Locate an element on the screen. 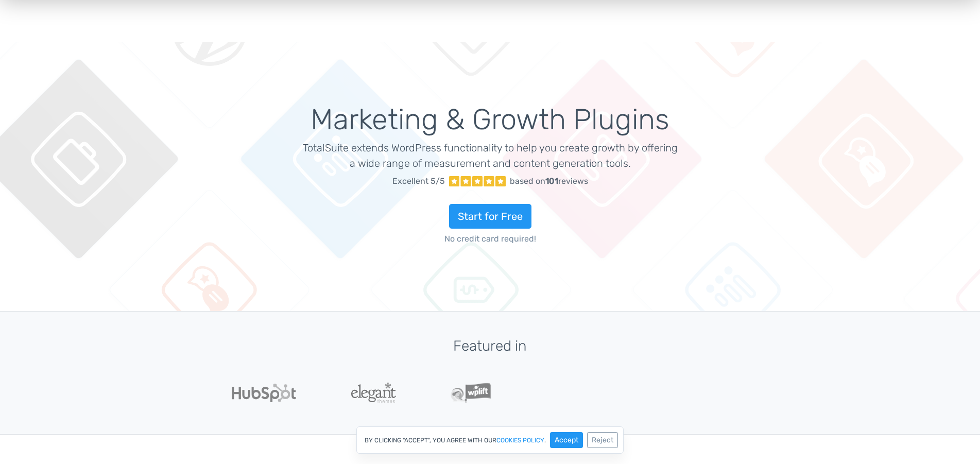  button: Reject is located at coordinates (603, 439).